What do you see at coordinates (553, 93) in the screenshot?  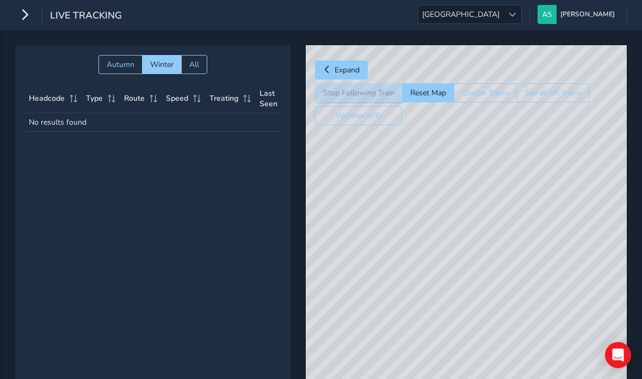 I see `button: See all UK trains` at bounding box center [553, 93].